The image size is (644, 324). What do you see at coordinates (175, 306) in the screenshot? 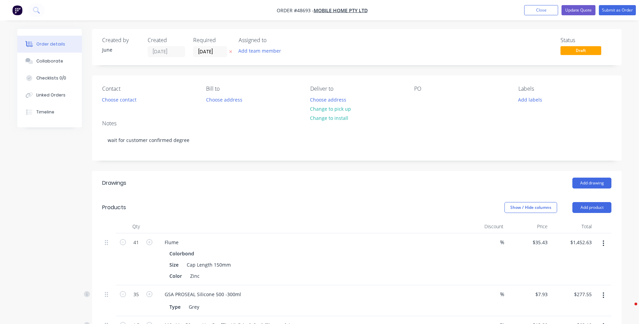
I see `div: Type` at bounding box center [175, 306].